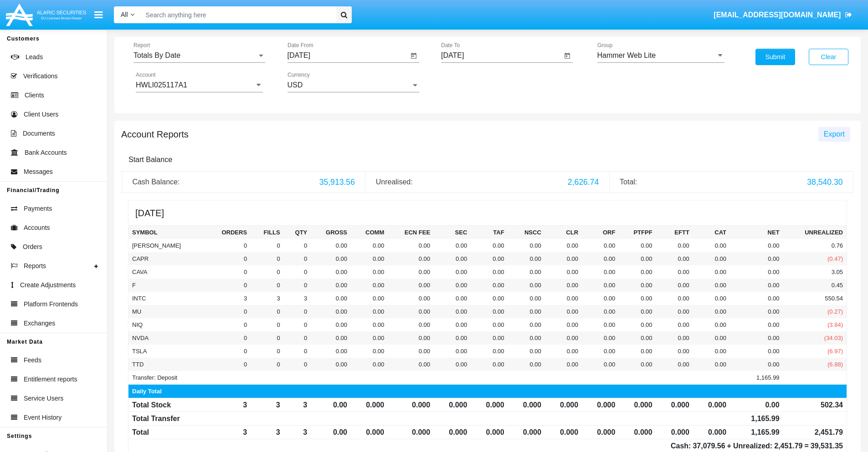 The height and width of the screenshot is (452, 868). Describe the element at coordinates (166, 418) in the screenshot. I see `td: Total Transfer` at that location.